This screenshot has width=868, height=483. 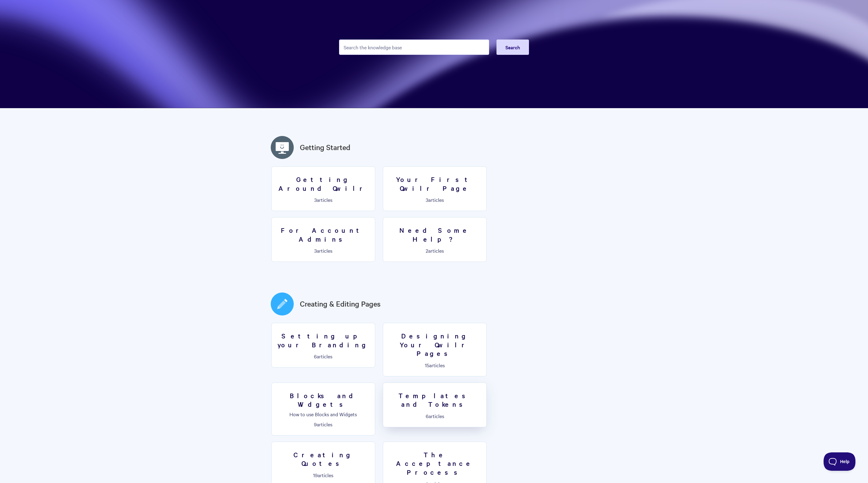 I want to click on h3: Need Some Help?, so click(x=435, y=234).